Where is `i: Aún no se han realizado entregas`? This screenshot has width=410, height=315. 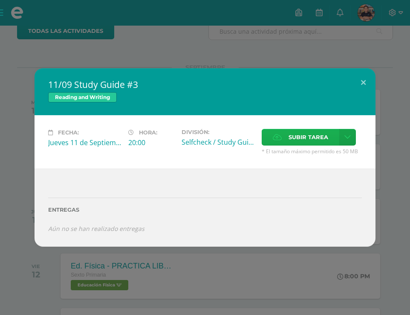
i: Aún no se han realizado entregas is located at coordinates (96, 228).